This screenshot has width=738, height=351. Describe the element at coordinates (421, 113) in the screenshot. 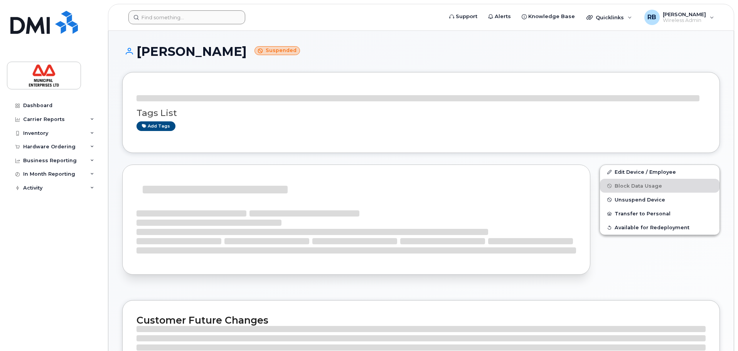

I see `h3: Tags List` at that location.